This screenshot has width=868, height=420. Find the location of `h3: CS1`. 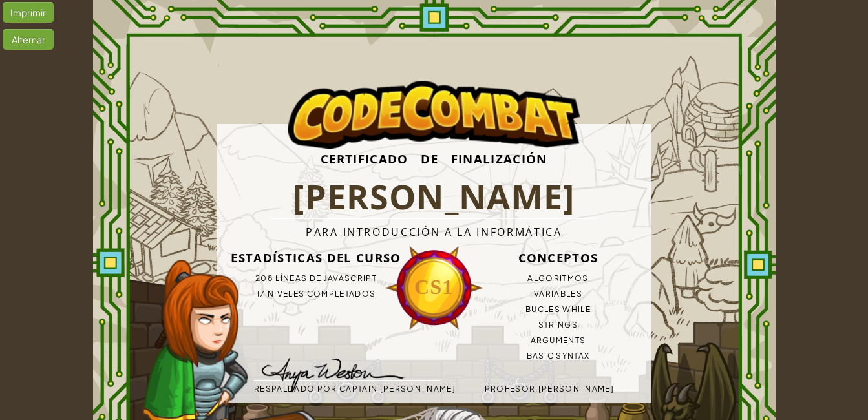

h3: CS1 is located at coordinates (434, 287).